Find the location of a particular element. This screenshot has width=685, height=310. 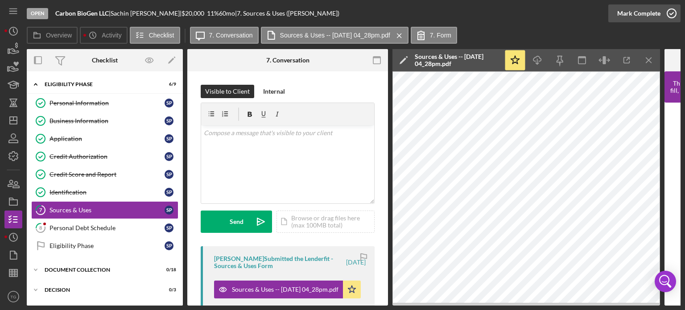

button: 7. Conversation is located at coordinates (224, 35).